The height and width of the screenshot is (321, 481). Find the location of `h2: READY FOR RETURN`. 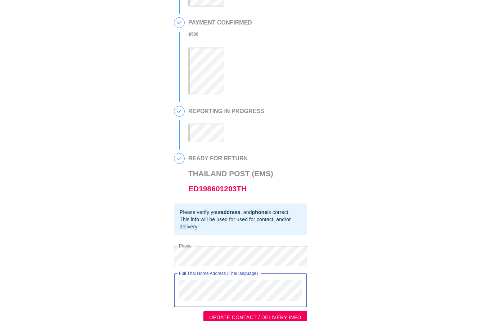

h2: READY FOR RETURN is located at coordinates (231, 158).